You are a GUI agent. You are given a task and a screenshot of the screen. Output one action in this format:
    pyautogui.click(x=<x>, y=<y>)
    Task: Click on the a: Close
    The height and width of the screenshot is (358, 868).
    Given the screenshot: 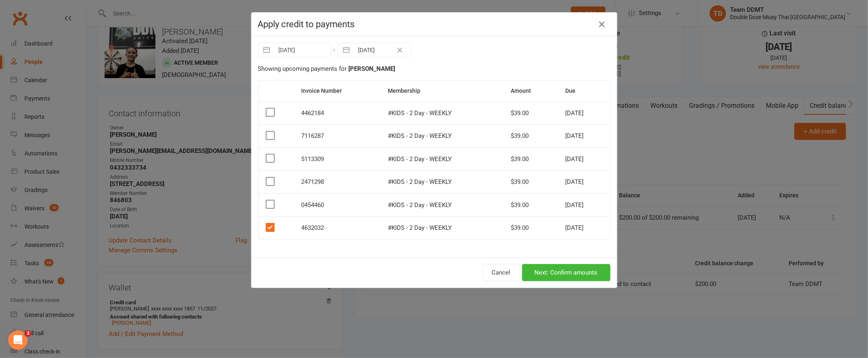 What is the action you would take?
    pyautogui.click(x=602, y=24)
    